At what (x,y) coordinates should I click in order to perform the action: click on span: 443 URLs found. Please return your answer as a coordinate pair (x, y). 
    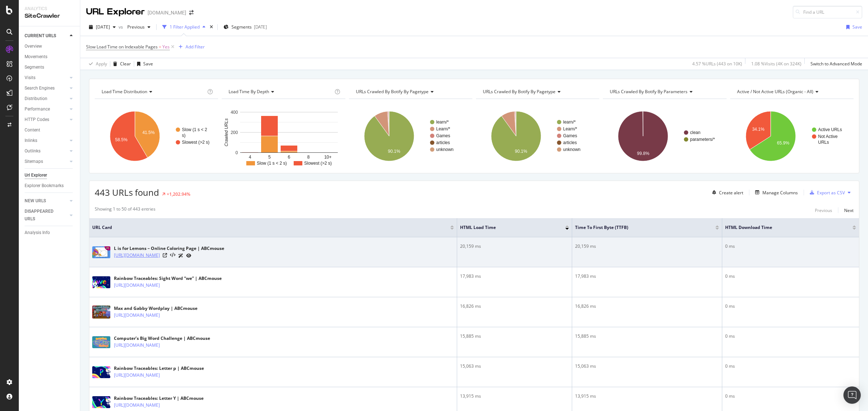
    Looking at the image, I should click on (127, 192).